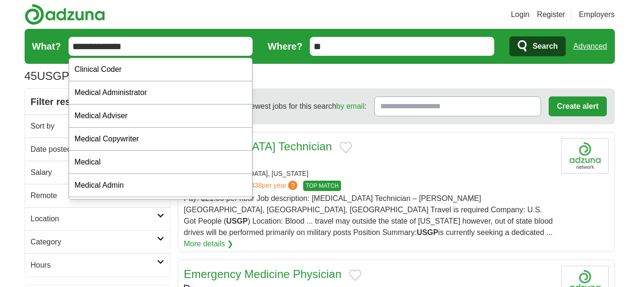 The width and height of the screenshot is (639, 287). I want to click on div: Medical Adviser, so click(161, 116).